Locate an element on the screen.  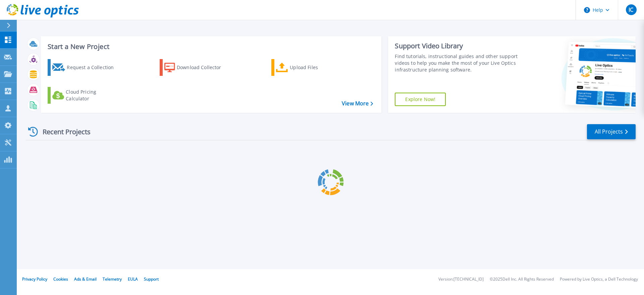
div: Cloud Pricing Calculator is located at coordinates (93, 95).